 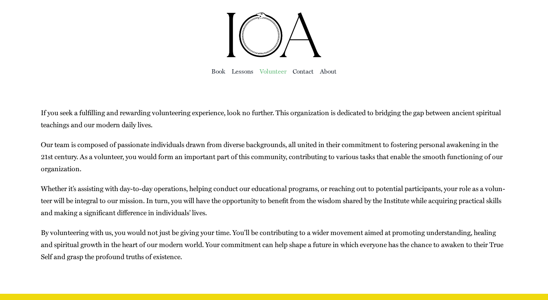 I want to click on p: Our team is com­posed of pas­sion­ate indi­vid­u­als drawn from diverse back­grounds, all unit­ed..., so click(x=274, y=156).